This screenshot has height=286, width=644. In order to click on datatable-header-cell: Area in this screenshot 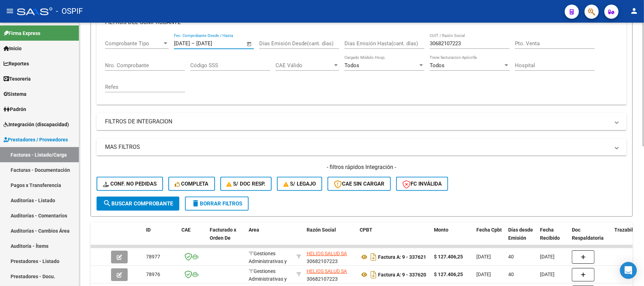, I will do `click(270, 238)`.